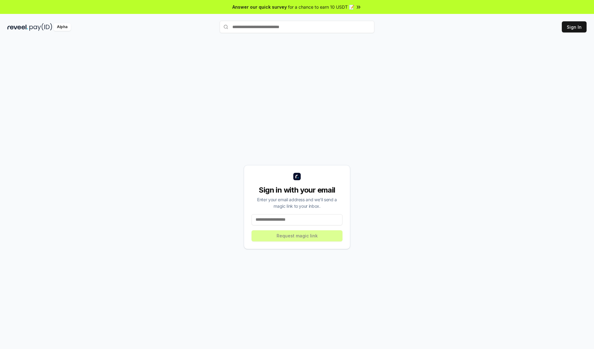 The width and height of the screenshot is (594, 349). I want to click on span: for a chance to earn 10 USDT 📝, so click(321, 7).